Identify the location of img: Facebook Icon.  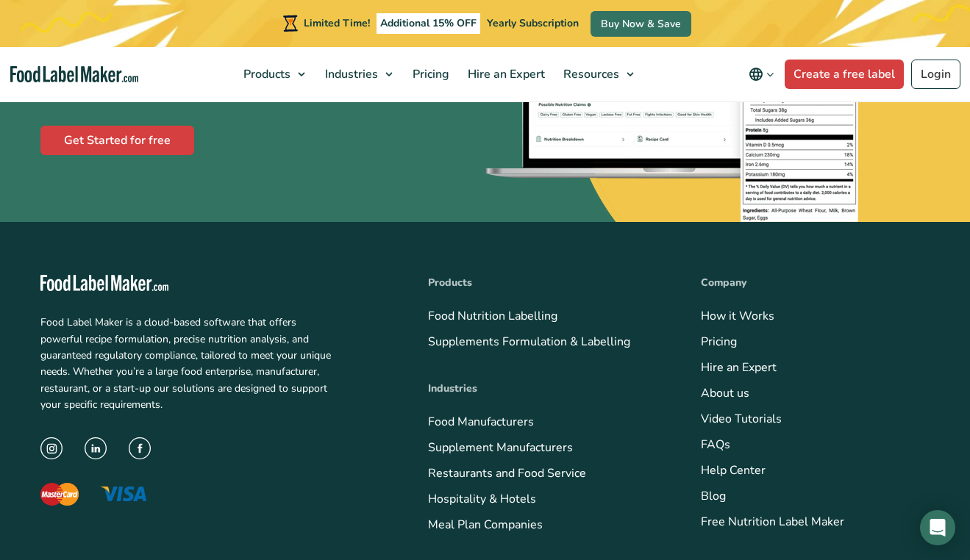
(140, 448).